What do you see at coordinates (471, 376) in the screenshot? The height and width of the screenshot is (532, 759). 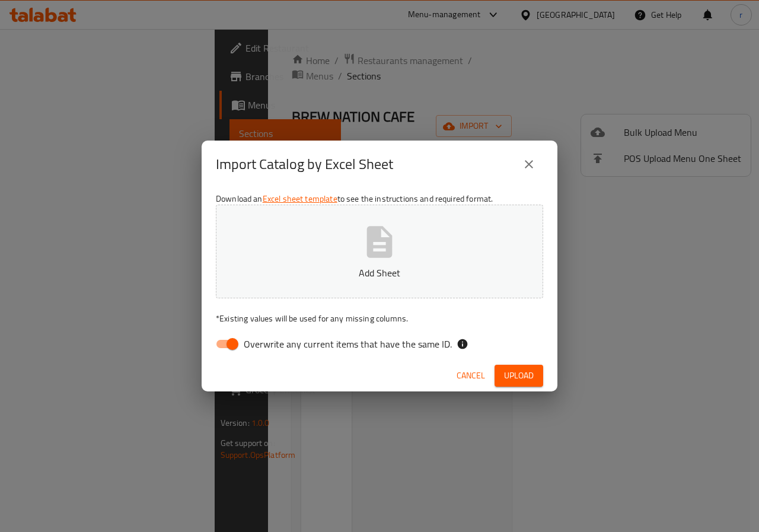 I see `span: Cancel` at bounding box center [471, 376].